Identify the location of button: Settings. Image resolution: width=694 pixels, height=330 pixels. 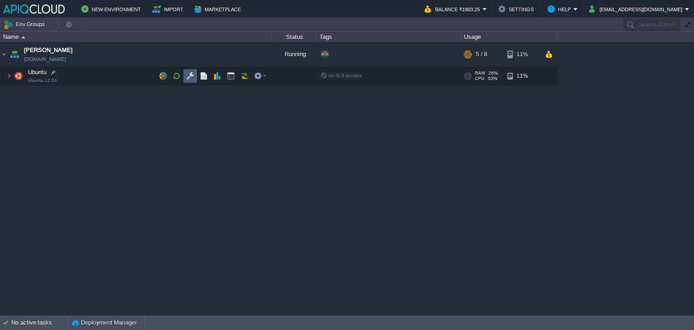
(517, 9).